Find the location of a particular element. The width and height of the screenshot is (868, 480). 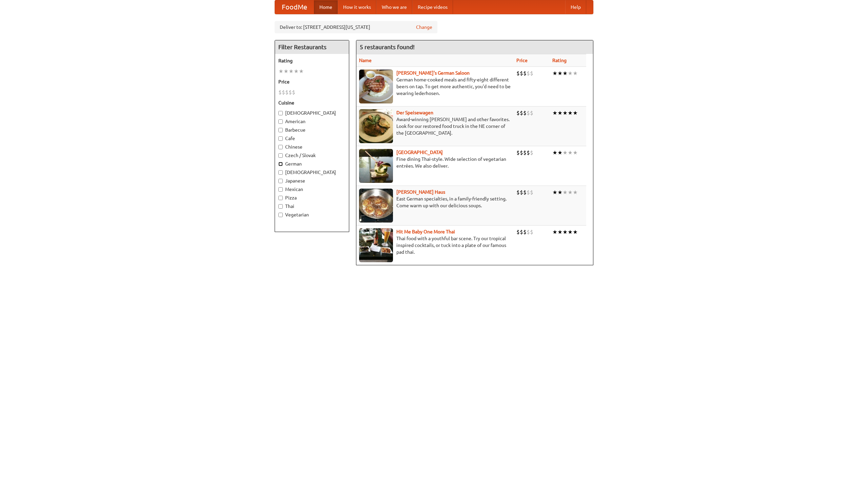

input: American is located at coordinates (280, 122).